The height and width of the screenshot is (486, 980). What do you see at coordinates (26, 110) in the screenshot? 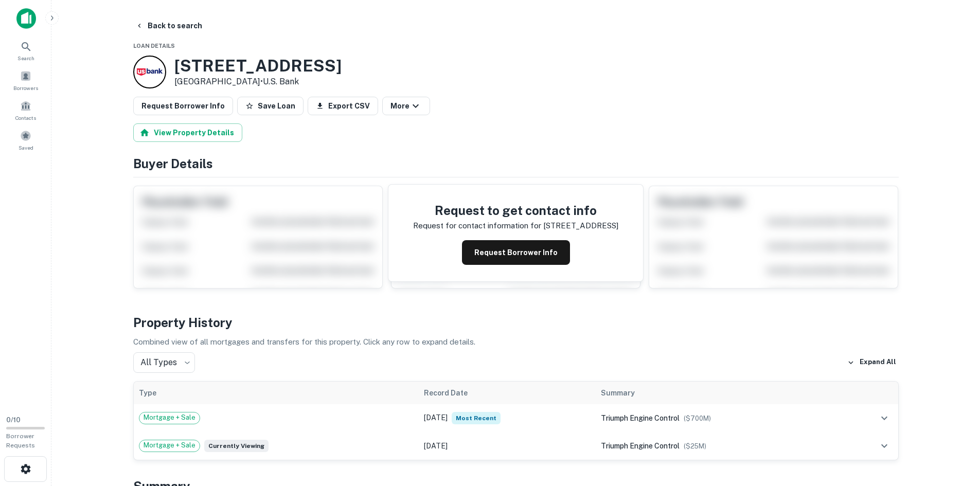
I see `a: Contacts` at bounding box center [26, 110].